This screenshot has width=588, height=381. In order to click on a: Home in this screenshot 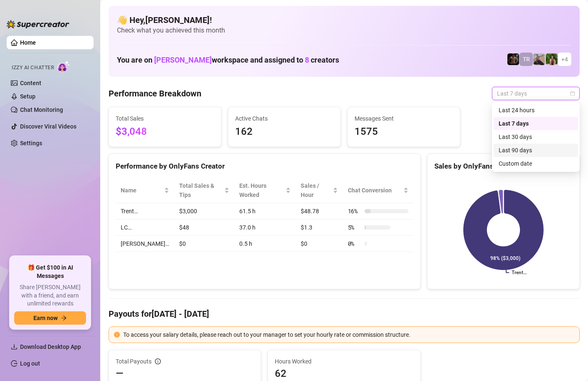, I will do `click(28, 43)`.